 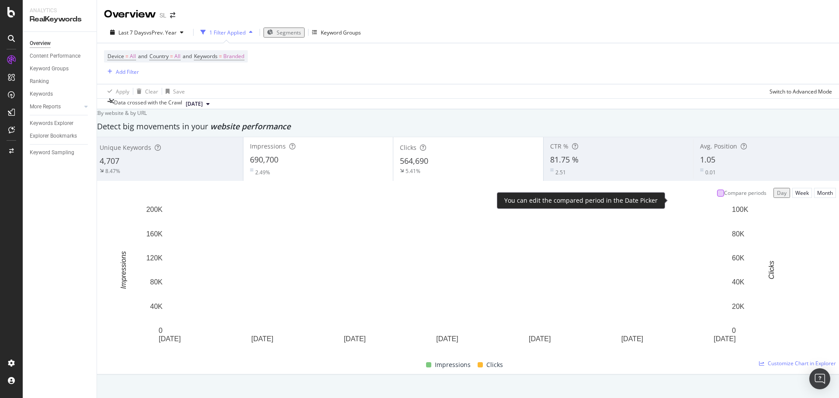 I want to click on a: Keyword Groups, so click(x=60, y=69).